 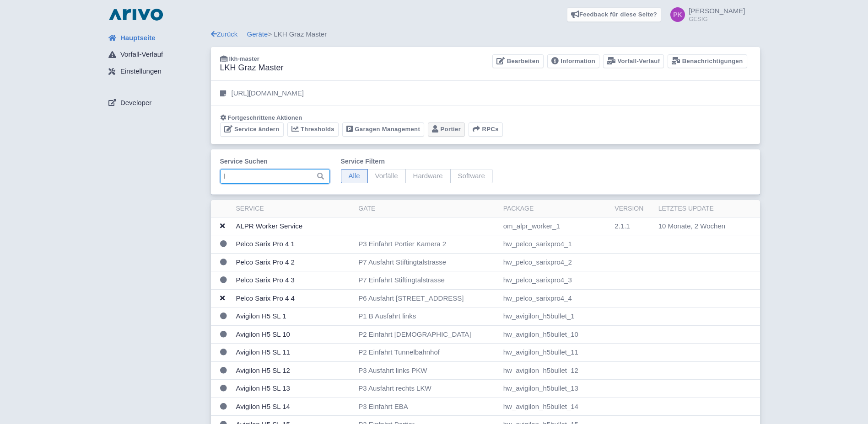 What do you see at coordinates (426, 245) in the screenshot?
I see `td: P3 Einfahrt Portier Kamera 2` at bounding box center [426, 245].